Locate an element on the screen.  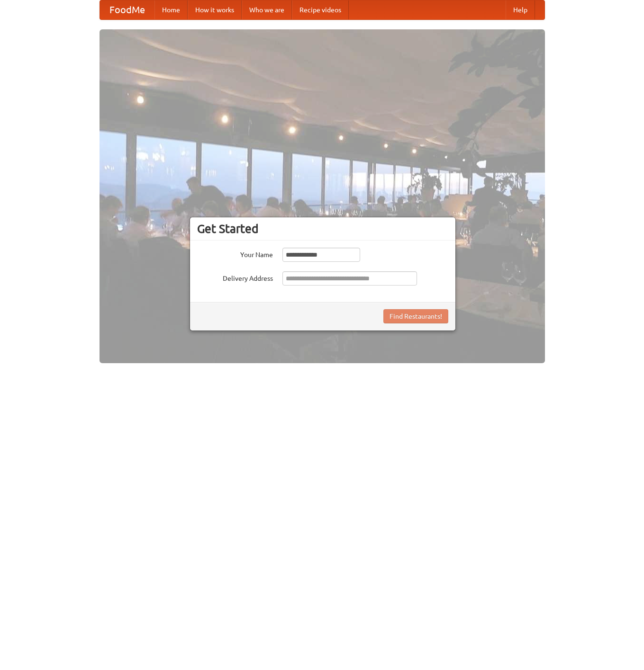
a: FoodMe is located at coordinates (127, 10).